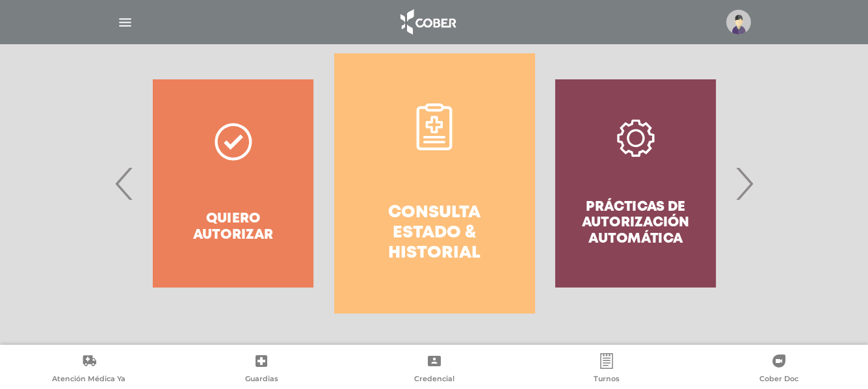  What do you see at coordinates (743, 183) in the screenshot?
I see `span: Next` at bounding box center [743, 183].